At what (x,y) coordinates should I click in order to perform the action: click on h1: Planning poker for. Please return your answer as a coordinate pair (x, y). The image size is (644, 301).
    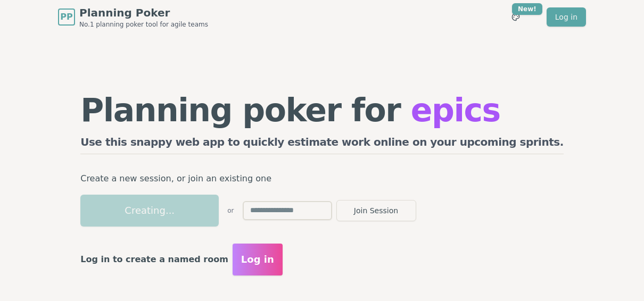
    Looking at the image, I should click on (322, 110).